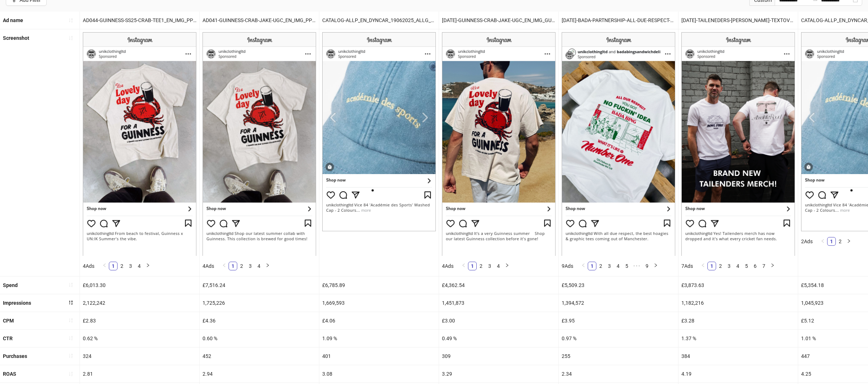  What do you see at coordinates (140, 338) in the screenshot?
I see `div: 0.62 %` at bounding box center [140, 338].